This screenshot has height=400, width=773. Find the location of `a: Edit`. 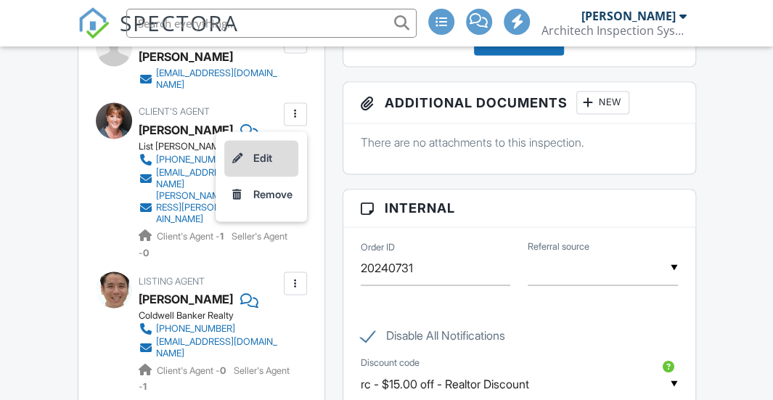

a: Edit is located at coordinates (261, 158).